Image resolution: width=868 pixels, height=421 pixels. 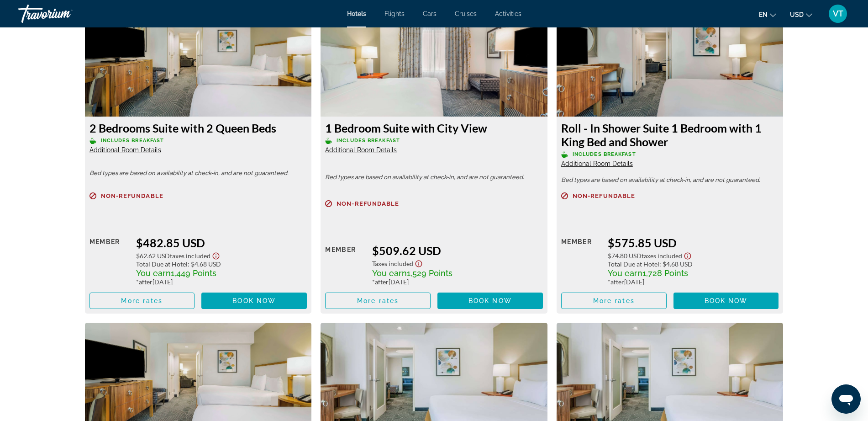 I want to click on span: 1,449 Points, so click(x=194, y=273).